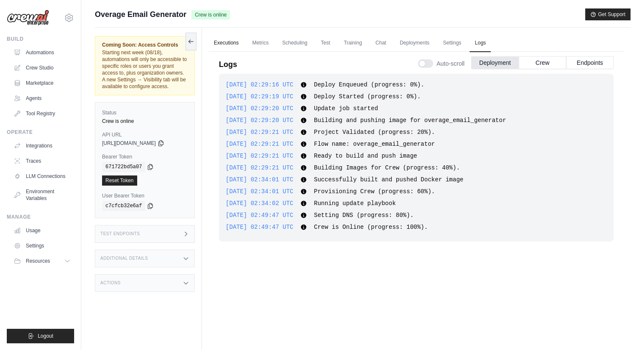 This screenshot has height=350, width=644. I want to click on span: Running update playbook, so click(354, 203).